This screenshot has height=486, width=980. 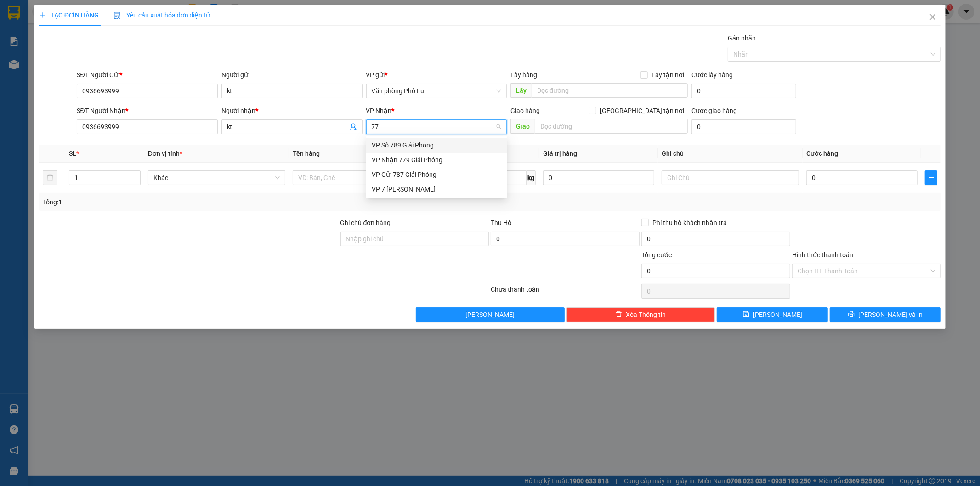 I want to click on span: kg, so click(x=531, y=178).